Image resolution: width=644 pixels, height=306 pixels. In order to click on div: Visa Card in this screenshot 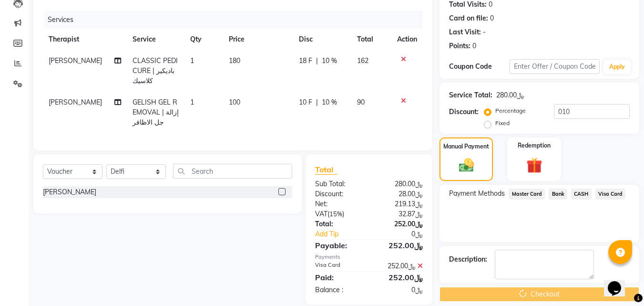, I will do `click(338, 266)`.